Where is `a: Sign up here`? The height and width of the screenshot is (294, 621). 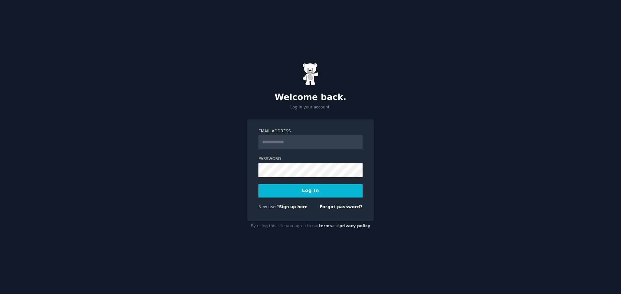 a: Sign up here is located at coordinates (293, 207).